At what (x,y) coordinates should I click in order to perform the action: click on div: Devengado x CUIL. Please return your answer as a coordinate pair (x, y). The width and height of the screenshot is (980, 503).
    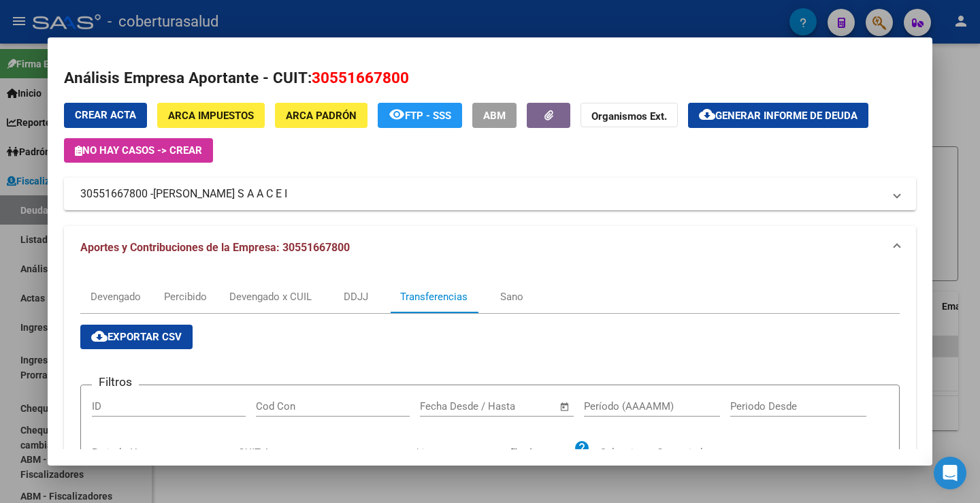
    Looking at the image, I should click on (270, 296).